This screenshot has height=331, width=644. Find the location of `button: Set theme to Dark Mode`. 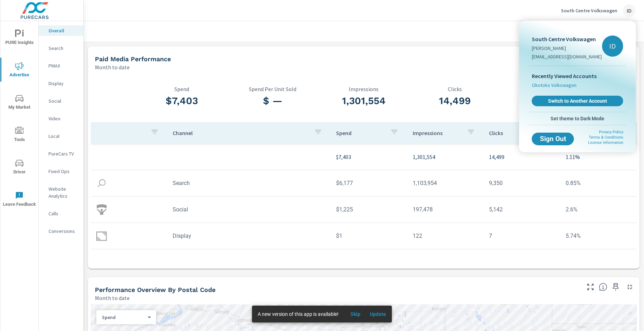

button: Set theme to Dark Mode is located at coordinates (578, 119).